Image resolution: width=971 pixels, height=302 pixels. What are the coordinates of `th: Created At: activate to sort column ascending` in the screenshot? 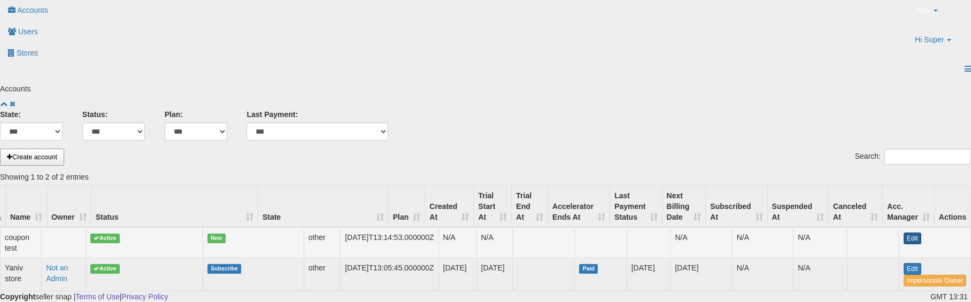 It's located at (449, 207).